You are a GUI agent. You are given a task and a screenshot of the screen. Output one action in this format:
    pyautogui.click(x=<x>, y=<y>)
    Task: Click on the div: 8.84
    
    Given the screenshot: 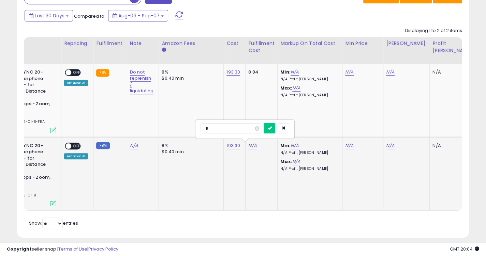 What is the action you would take?
    pyautogui.click(x=260, y=72)
    